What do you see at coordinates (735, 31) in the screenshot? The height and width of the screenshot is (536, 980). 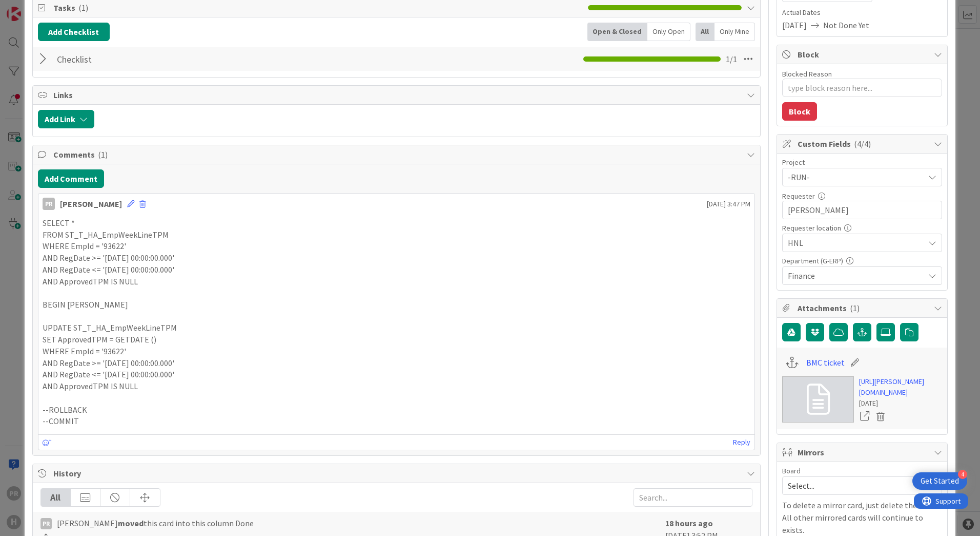 I see `div: Only Mine` at bounding box center [735, 31].